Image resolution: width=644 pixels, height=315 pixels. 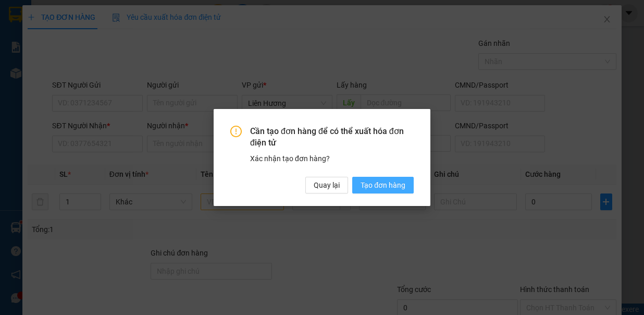 I want to click on span: exclamation-circle, so click(x=236, y=132).